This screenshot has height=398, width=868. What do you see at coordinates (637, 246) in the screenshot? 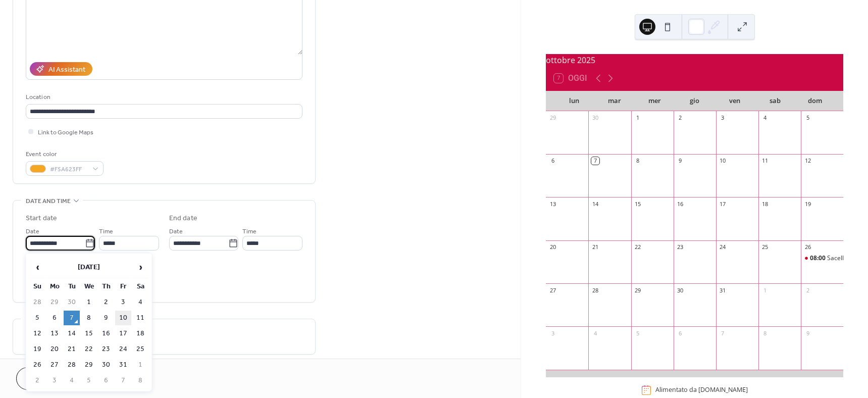
I see `div: 22` at bounding box center [637, 246].